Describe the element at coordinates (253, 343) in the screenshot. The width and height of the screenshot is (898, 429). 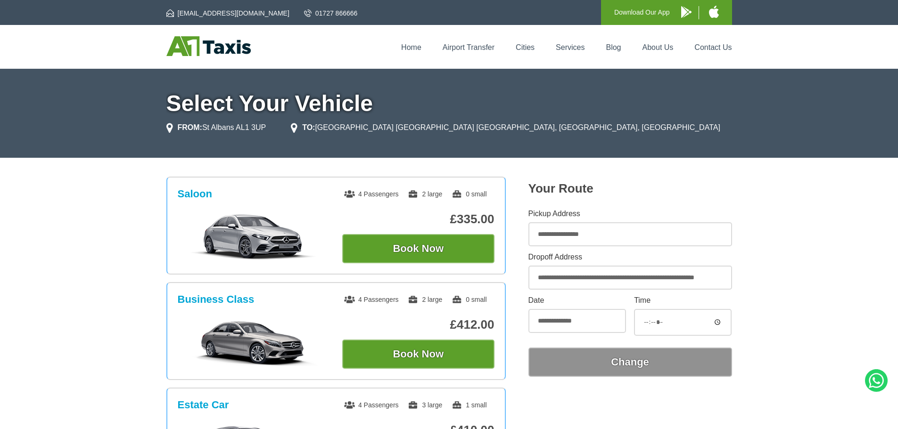
I see `img: Business Class` at that location.